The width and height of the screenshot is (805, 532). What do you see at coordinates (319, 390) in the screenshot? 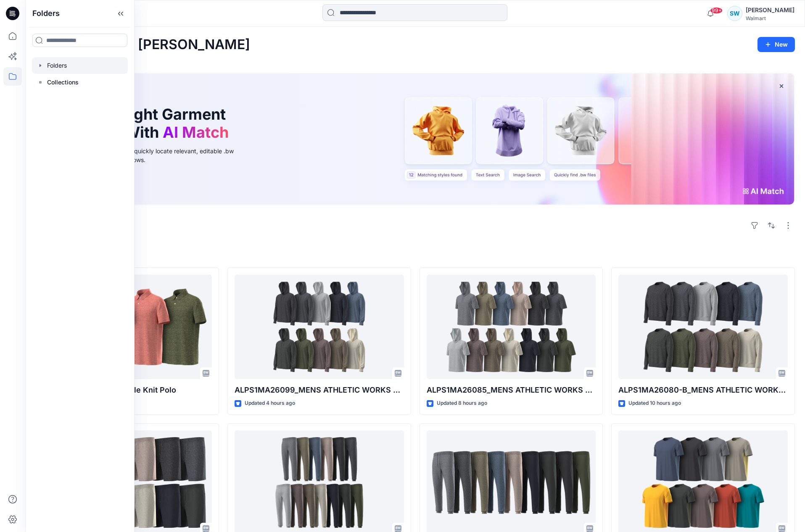
I see `p: ALPS1MA26099_MENS ATHLETIC WORKS LONG SLEEVE PULLOVER HOODIE` at bounding box center [319, 390].